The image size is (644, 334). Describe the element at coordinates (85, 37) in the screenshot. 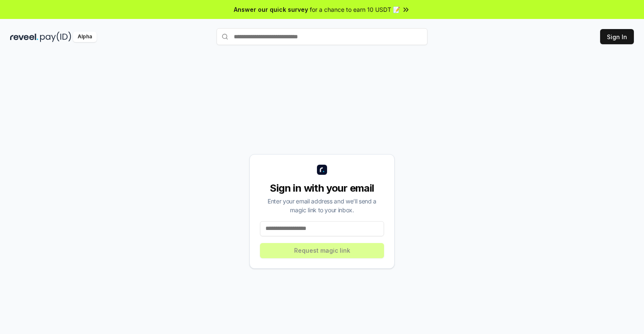

I see `div: Alpha` at that location.